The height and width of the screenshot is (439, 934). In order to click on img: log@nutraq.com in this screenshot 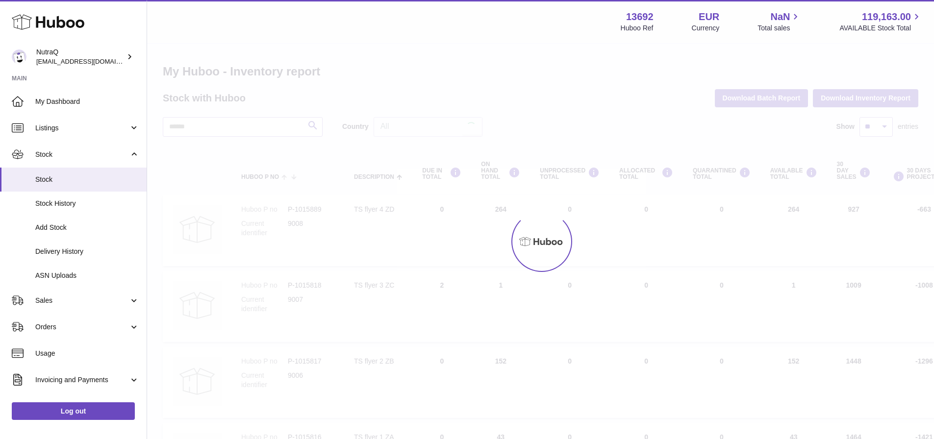, I will do `click(19, 57)`.